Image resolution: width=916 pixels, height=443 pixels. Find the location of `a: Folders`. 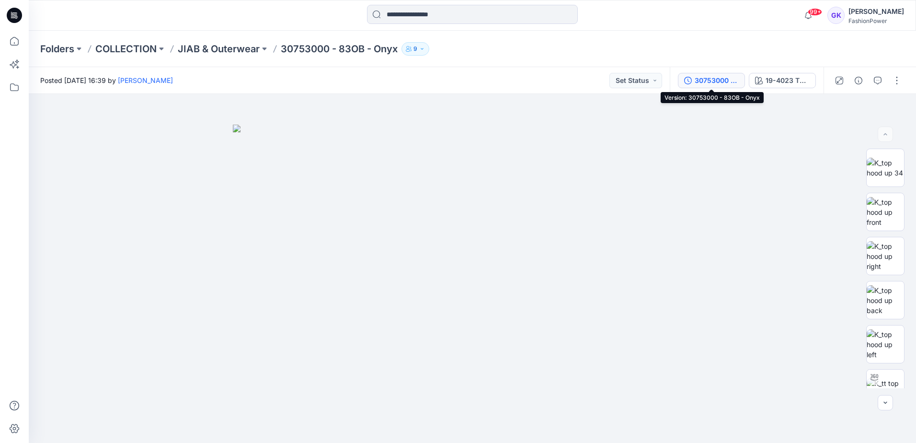

a: Folders is located at coordinates (57, 49).